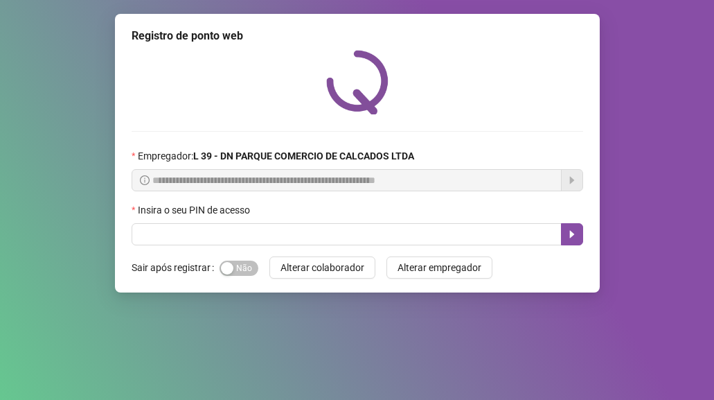  Describe the element at coordinates (322, 267) in the screenshot. I see `span: Alterar colaborador` at that location.